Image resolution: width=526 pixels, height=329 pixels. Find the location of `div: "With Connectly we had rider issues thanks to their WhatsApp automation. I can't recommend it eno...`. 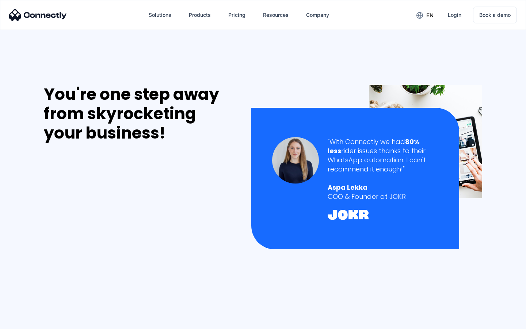

div: "With Connectly we had rider issues thanks to their WhatsApp automation. I can't recommend it eno... is located at coordinates (383, 155).